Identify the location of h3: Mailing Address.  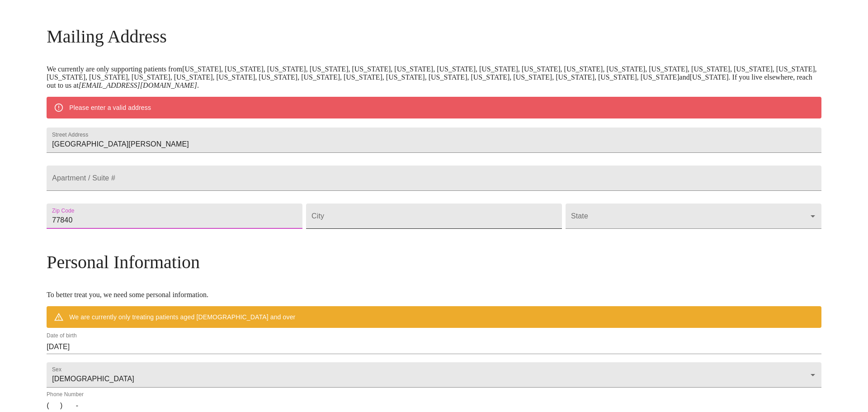
(434, 36).